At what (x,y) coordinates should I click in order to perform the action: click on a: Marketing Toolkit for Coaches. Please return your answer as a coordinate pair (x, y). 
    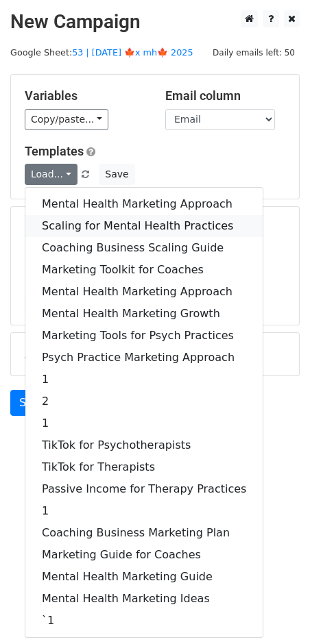
    Looking at the image, I should click on (144, 270).